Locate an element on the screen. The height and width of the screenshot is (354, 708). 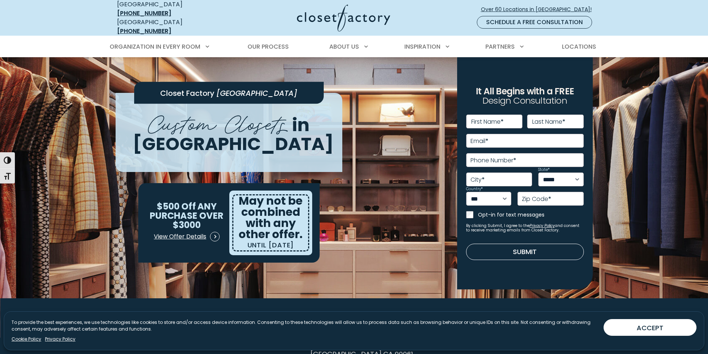
span: ANY PURCHASE OVER $3000 is located at coordinates (187, 216).